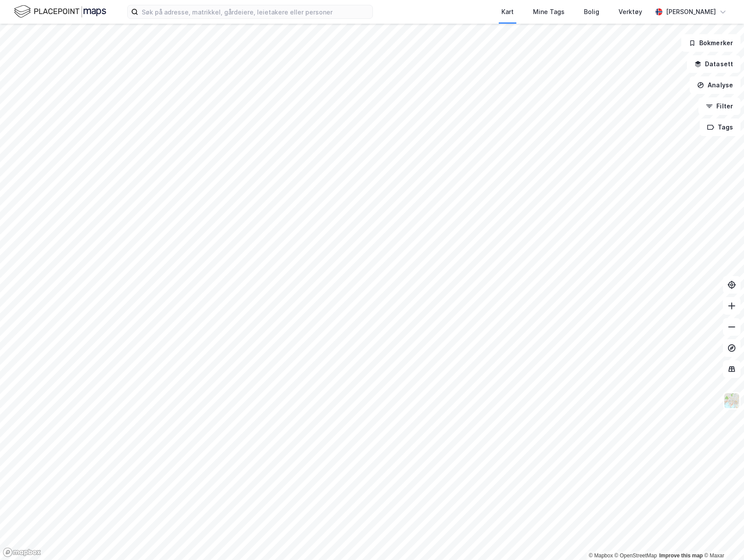 Image resolution: width=744 pixels, height=560 pixels. What do you see at coordinates (711, 43) in the screenshot?
I see `button: Bokmerker` at bounding box center [711, 43].